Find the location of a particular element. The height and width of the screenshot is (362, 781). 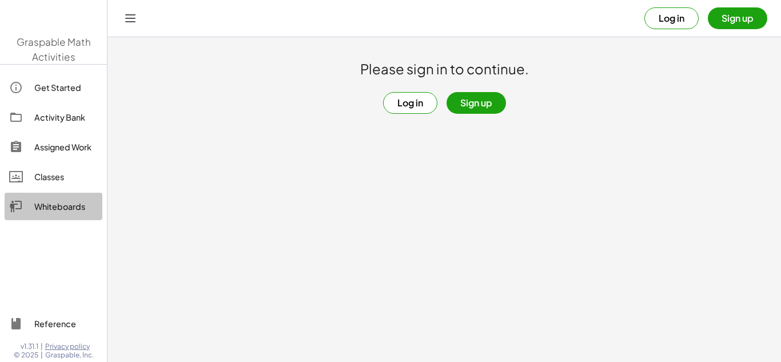

h1: Please sign in to continue. is located at coordinates (445, 69).